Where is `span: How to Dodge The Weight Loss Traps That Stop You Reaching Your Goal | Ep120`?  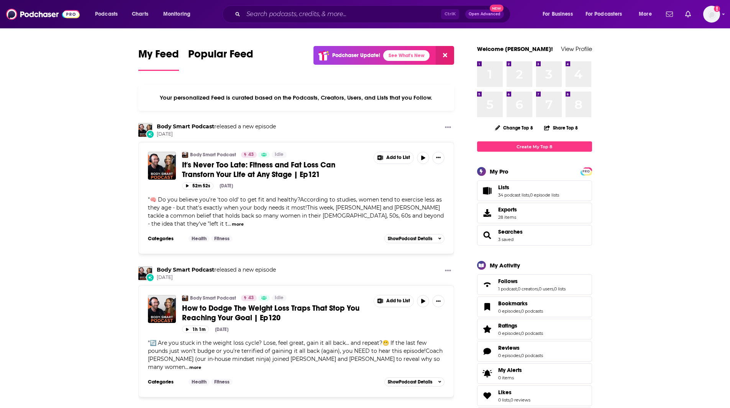 span: How to Dodge The Weight Loss Traps That Stop You Reaching Your Goal | Ep120 is located at coordinates (271, 313).